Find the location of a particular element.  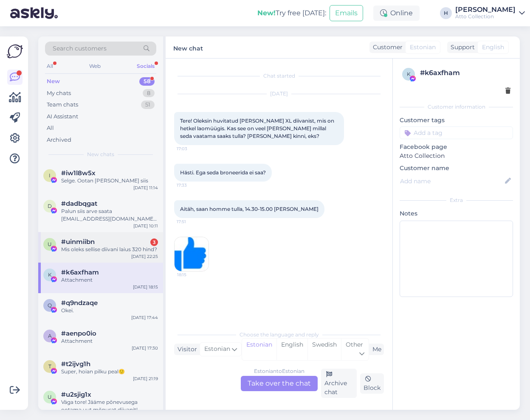

div: Estonian is located at coordinates (259, 349).